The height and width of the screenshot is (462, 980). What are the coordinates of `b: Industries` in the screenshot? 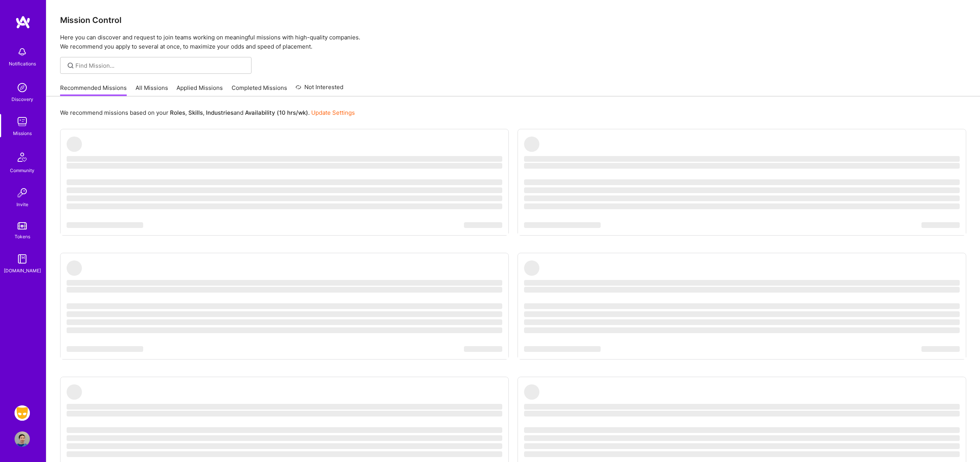 It's located at (220, 113).